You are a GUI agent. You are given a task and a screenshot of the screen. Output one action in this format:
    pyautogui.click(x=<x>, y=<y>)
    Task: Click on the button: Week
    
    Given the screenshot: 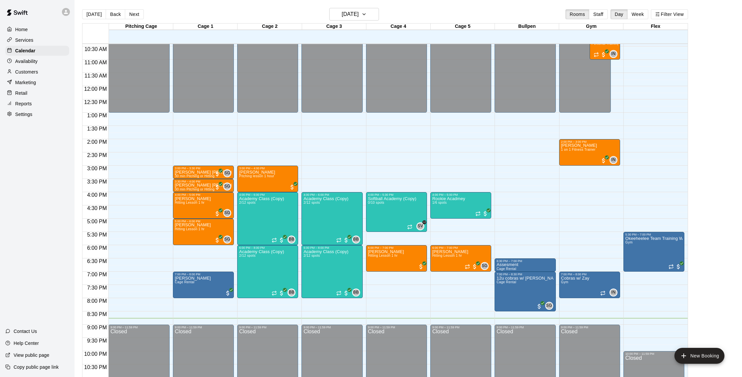 What is the action you would take?
    pyautogui.click(x=638, y=14)
    